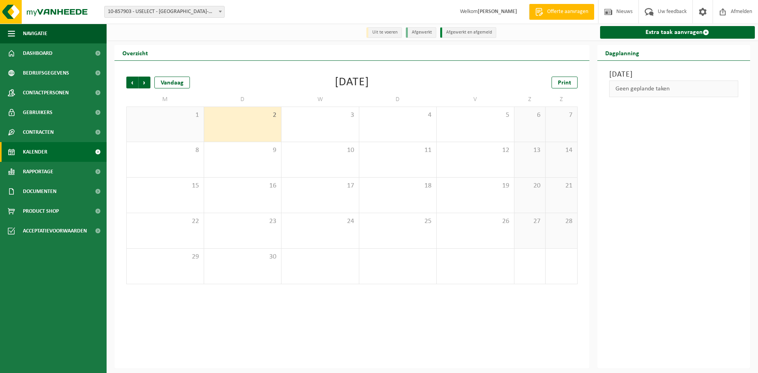 The image size is (758, 373). I want to click on span: Rapportage, so click(38, 172).